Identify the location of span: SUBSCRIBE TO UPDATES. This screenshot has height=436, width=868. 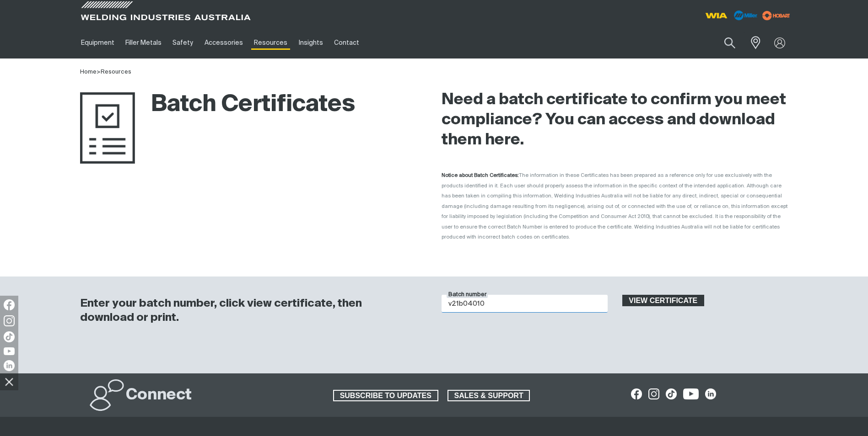
(386, 396).